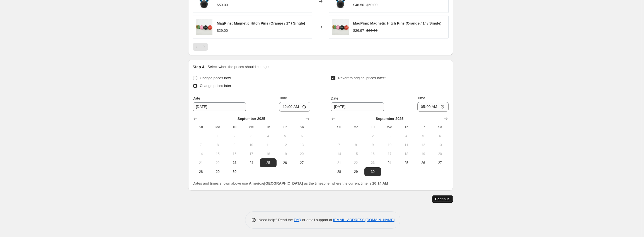 This screenshot has width=644, height=237. What do you see at coordinates (423, 128) in the screenshot?
I see `th: Friday` at bounding box center [423, 128].